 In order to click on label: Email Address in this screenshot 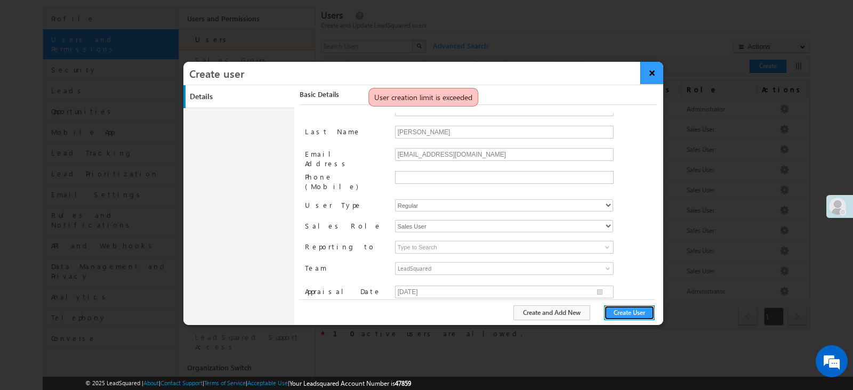, I will do `click(345, 158)`.